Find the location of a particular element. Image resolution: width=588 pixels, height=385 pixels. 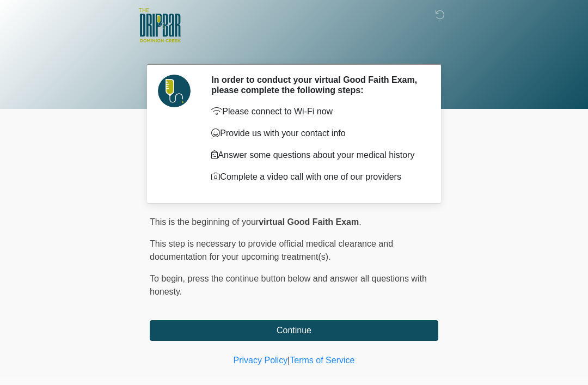

span: This is the beginning of your is located at coordinates (205, 222).